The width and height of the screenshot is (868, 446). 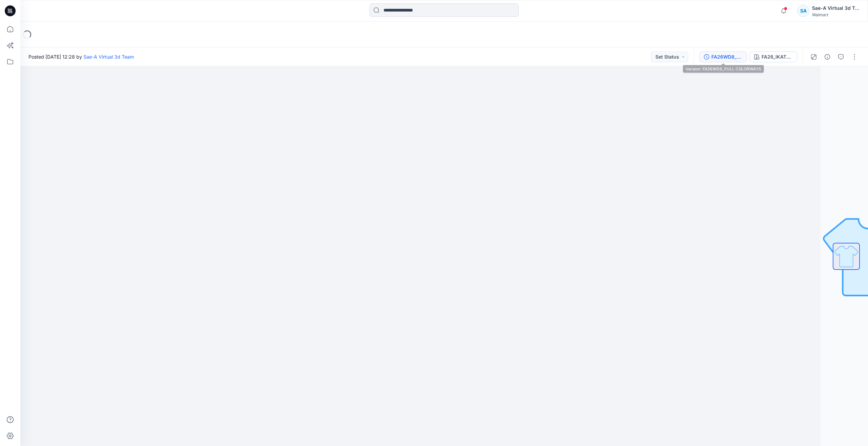 I want to click on button: Details, so click(x=827, y=57).